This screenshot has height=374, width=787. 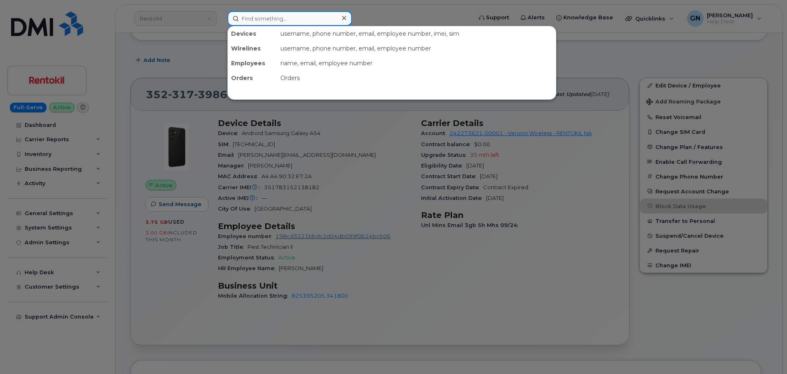 What do you see at coordinates (252, 34) in the screenshot?
I see `div: Devices` at bounding box center [252, 34].